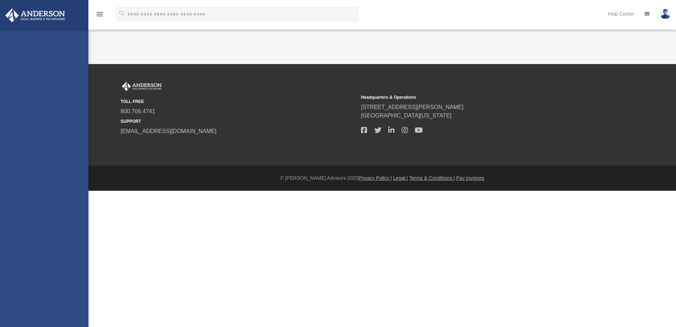 Image resolution: width=676 pixels, height=327 pixels. I want to click on a: 800.706.4741, so click(138, 111).